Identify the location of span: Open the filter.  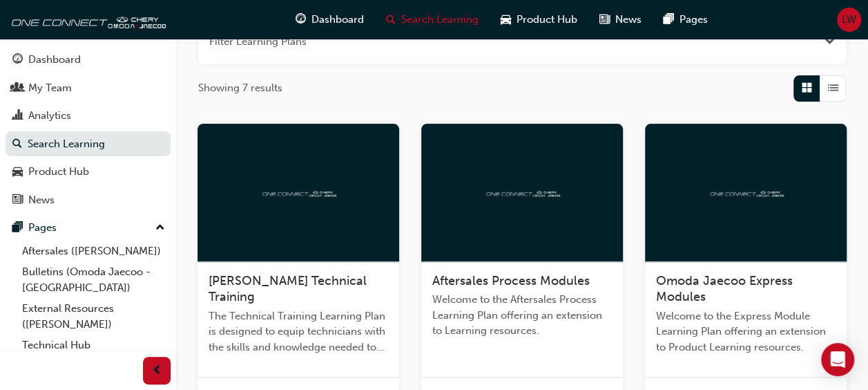
(829, 41).